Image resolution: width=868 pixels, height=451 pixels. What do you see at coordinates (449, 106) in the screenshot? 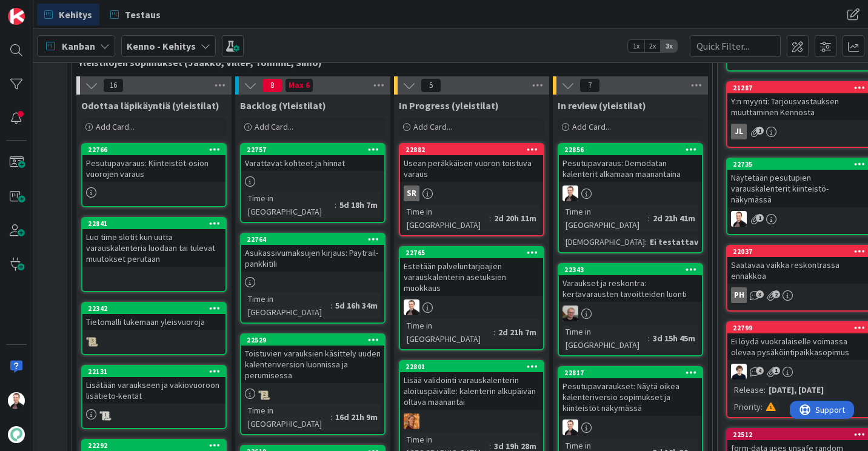
I see `span: In Progress (yleistilat)` at bounding box center [449, 106].